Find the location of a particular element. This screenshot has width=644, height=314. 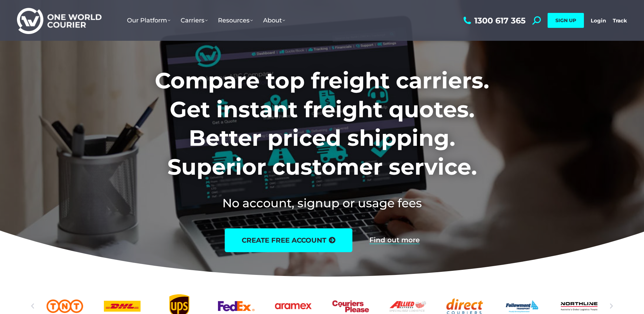

span: Our Platform is located at coordinates (149, 20).